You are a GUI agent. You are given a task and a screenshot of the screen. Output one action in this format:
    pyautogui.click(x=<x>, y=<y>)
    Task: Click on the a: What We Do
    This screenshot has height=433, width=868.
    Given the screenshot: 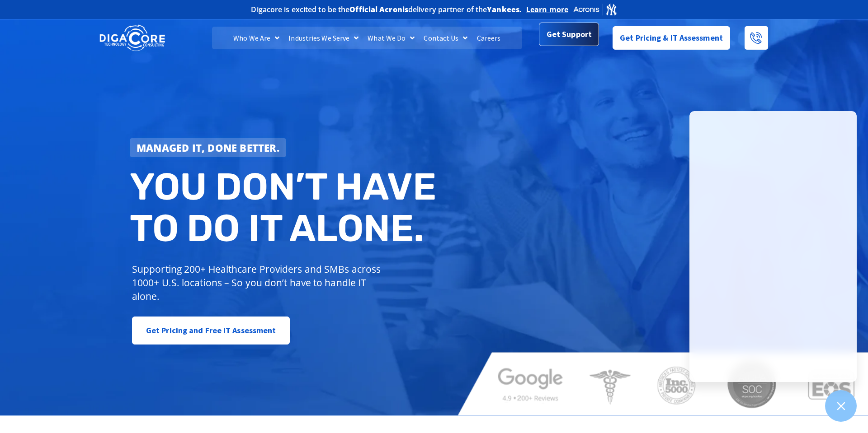 What is the action you would take?
    pyautogui.click(x=391, y=38)
    